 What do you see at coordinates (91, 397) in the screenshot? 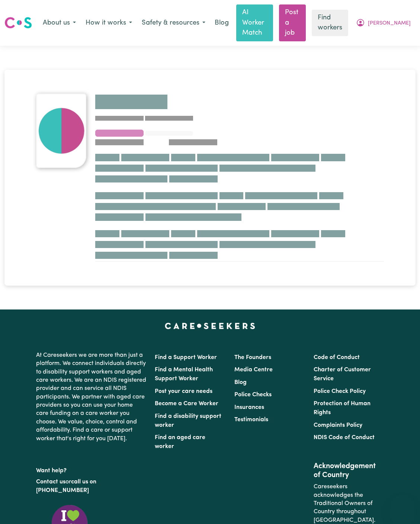
I see `p: At Careseekers we are more than just a platform. We connect individuals directly to disability su...` at bounding box center [91, 397].